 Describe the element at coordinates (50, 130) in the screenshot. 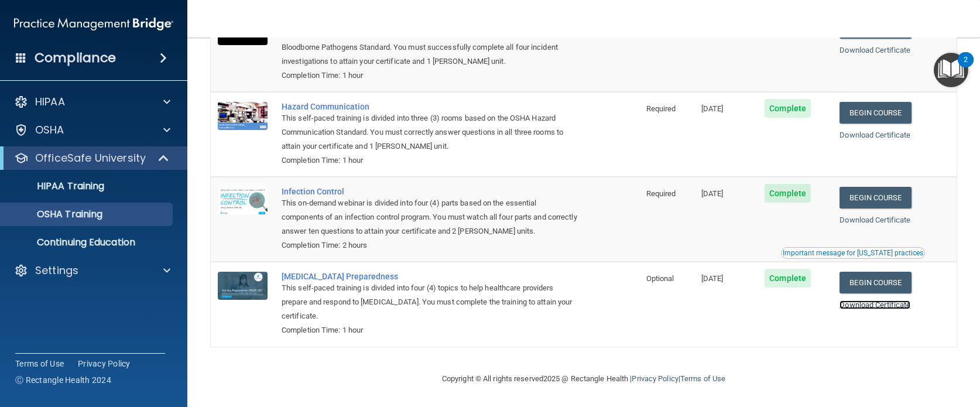

I see `p: OSHA` at that location.